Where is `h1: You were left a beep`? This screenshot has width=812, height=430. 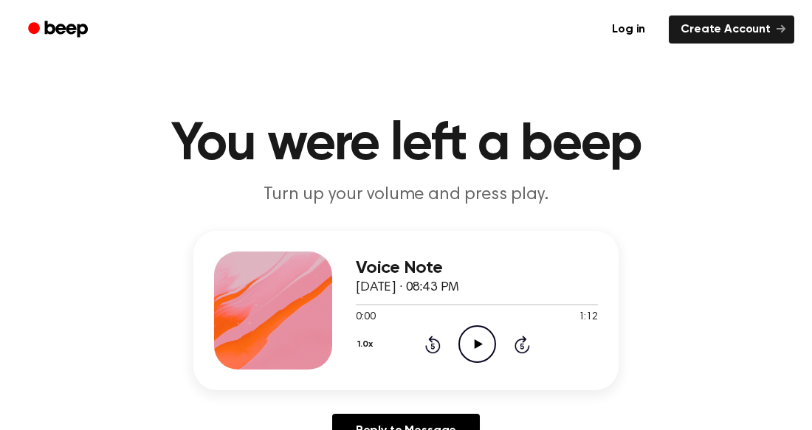
h1: You were left a beep is located at coordinates (406, 145).